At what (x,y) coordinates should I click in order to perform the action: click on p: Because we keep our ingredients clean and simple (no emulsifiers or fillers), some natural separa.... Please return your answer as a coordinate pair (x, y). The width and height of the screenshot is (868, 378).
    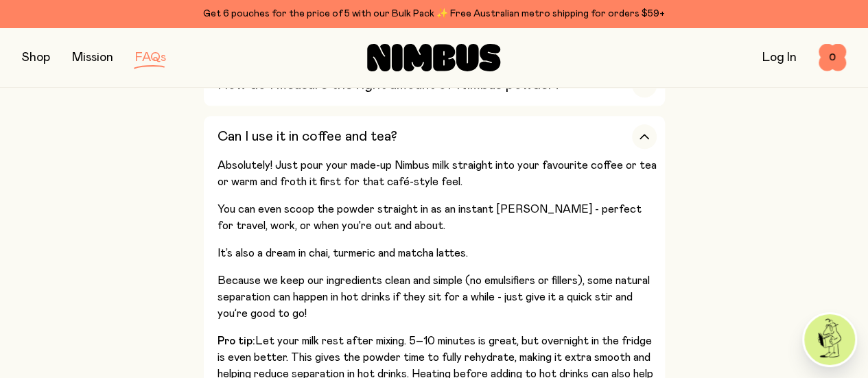
    Looking at the image, I should click on (437, 297).